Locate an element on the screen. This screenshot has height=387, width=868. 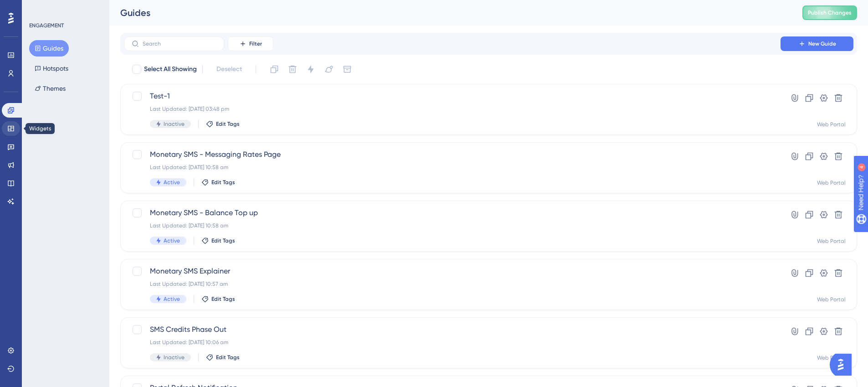
span: Monetary SMS - Messaging Rates Page is located at coordinates (452, 155).